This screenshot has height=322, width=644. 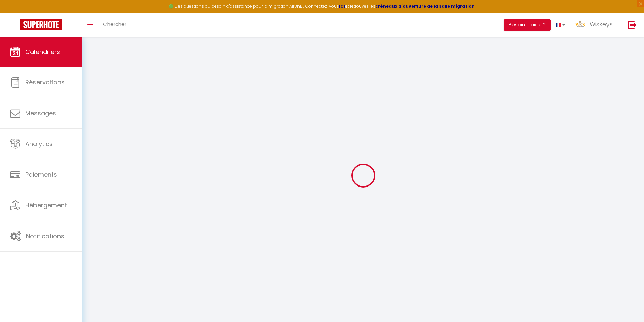 What do you see at coordinates (39, 143) in the screenshot?
I see `span: Analytics` at bounding box center [39, 143].